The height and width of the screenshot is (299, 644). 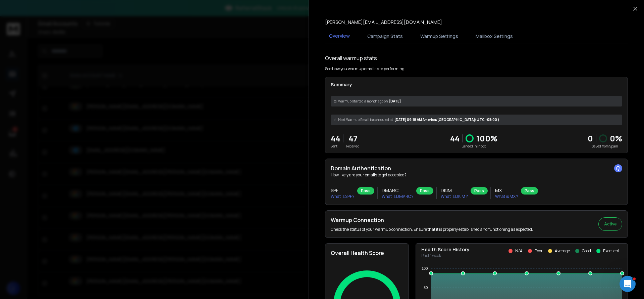 What do you see at coordinates (353, 146) in the screenshot?
I see `p: Received` at bounding box center [353, 146].